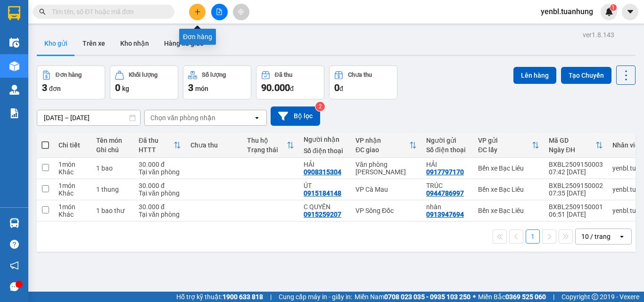 Image resolution: width=644 pixels, height=302 pixels. Describe the element at coordinates (71, 83) in the screenshot. I see `button: Đơn hàng3đơn` at that location.